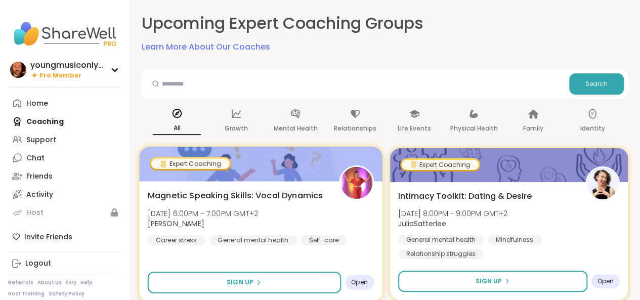  Describe the element at coordinates (296, 129) in the screenshot. I see `p: Mental Health` at that location.